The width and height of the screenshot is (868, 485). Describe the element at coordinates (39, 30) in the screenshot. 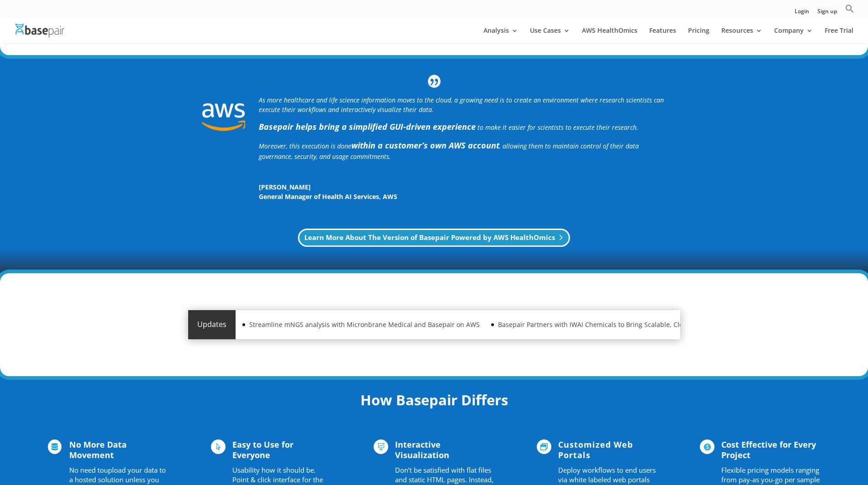

I see `img: Basepair` at that location.